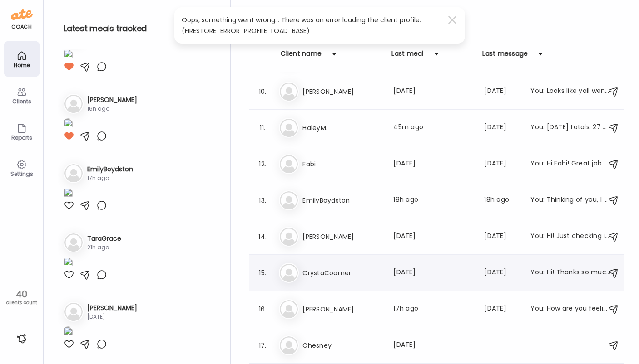 Image resolution: width=639 pixels, height=364 pixels. What do you see at coordinates (570, 309) in the screenshot?
I see `div: You: How are you feeling so far, I know we haven't gone over your interventions yet but just chec...` at bounding box center [570, 309].